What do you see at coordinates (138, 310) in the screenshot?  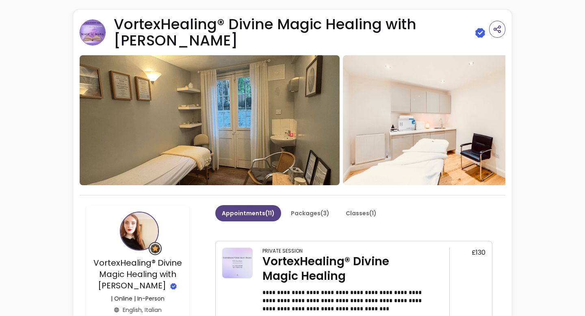 I see `div: English, Italian` at bounding box center [138, 310].